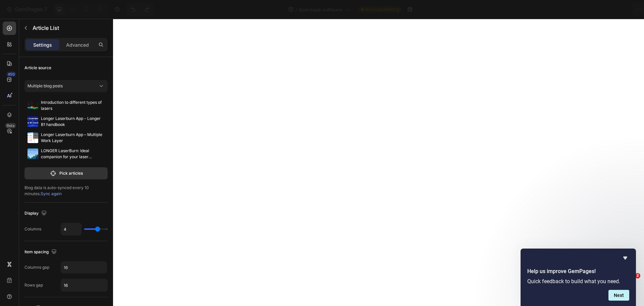 The image size is (644, 306). Describe the element at coordinates (33, 138) in the screenshot. I see `img: Longer Laserburn App – Multiple Work Layer` at that location.